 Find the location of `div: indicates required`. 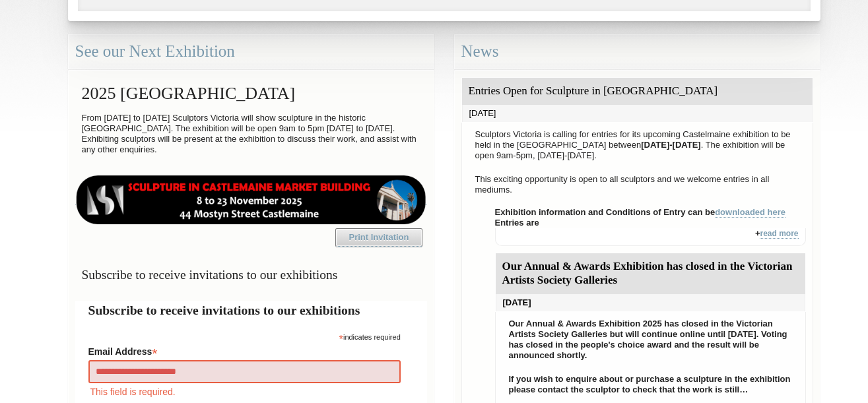

div: indicates required is located at coordinates (244, 336).